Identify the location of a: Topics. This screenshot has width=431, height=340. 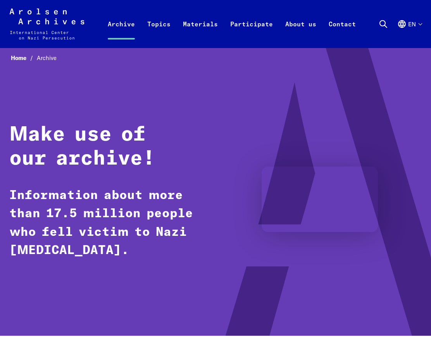
(159, 33).